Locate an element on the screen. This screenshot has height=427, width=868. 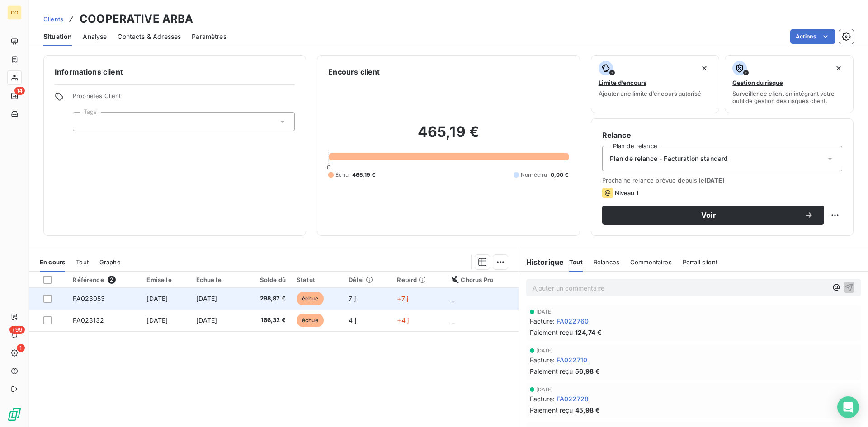
span: FA022710 is located at coordinates (572, 360).